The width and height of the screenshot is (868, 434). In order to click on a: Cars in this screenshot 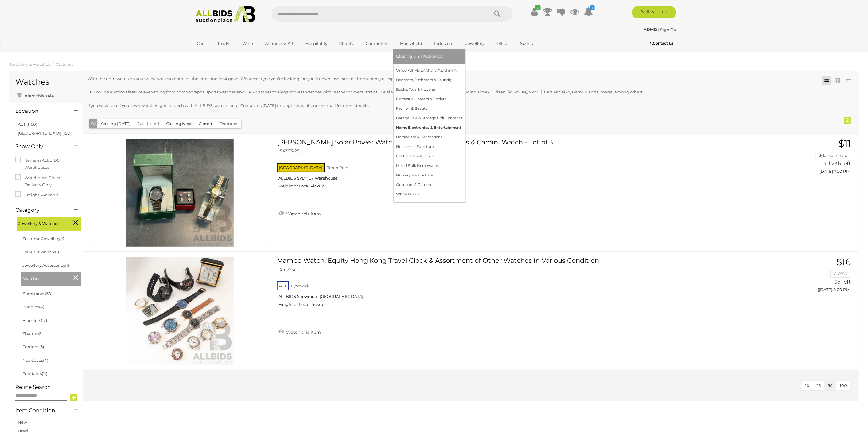, I will do `click(201, 44)`.